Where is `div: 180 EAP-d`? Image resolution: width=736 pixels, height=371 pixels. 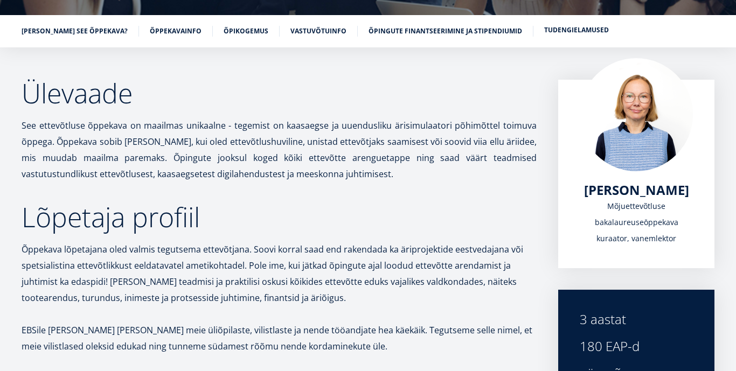
div: 180 EAP-d is located at coordinates (637, 347).